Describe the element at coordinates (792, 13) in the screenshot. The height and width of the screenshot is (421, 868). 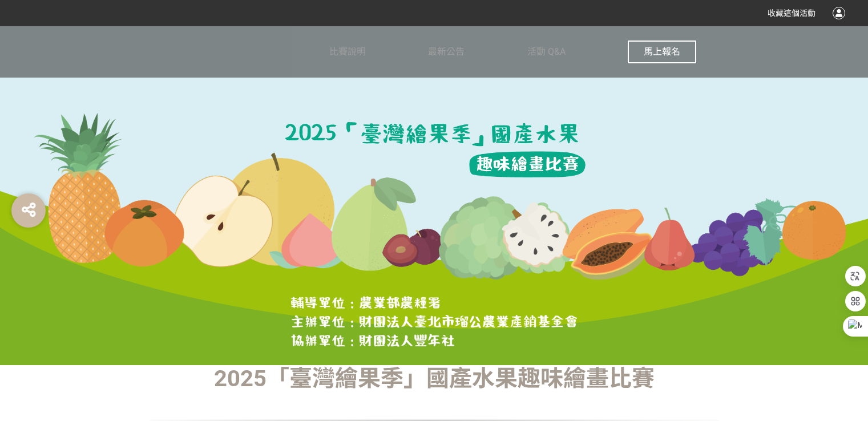
I see `span: 收藏這個活動` at that location.